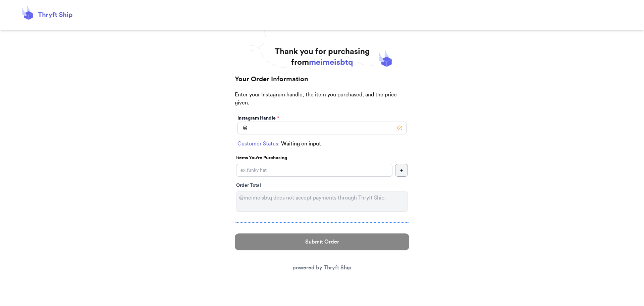 The image size is (644, 306). Describe the element at coordinates (331, 63) in the screenshot. I see `span: meimeisbtq` at that location.